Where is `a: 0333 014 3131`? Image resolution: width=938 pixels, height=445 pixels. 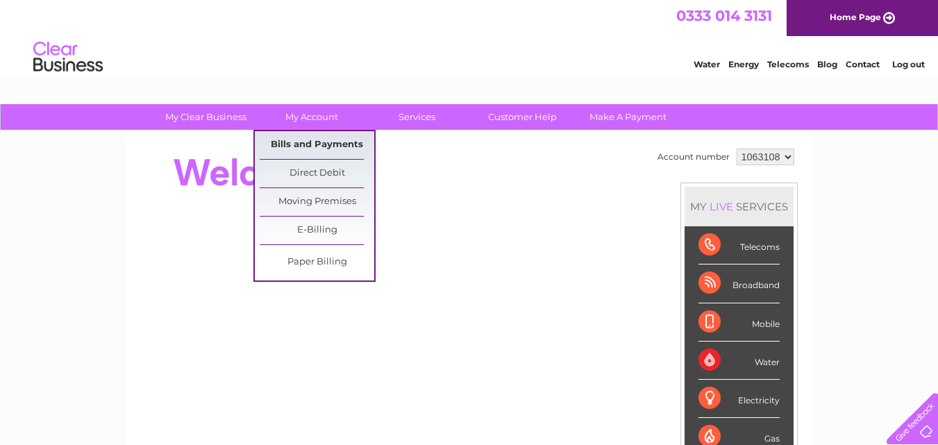
a: 0333 014 3131 is located at coordinates (724, 15).